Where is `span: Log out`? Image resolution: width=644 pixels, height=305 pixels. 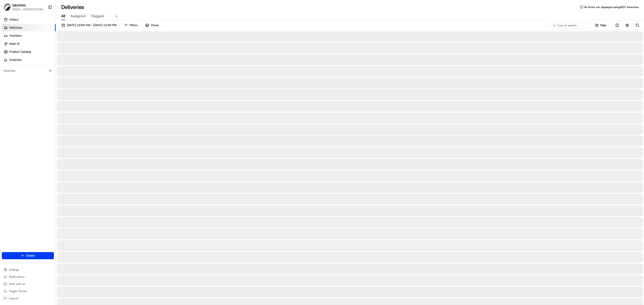
span: Log out is located at coordinates (13, 298).